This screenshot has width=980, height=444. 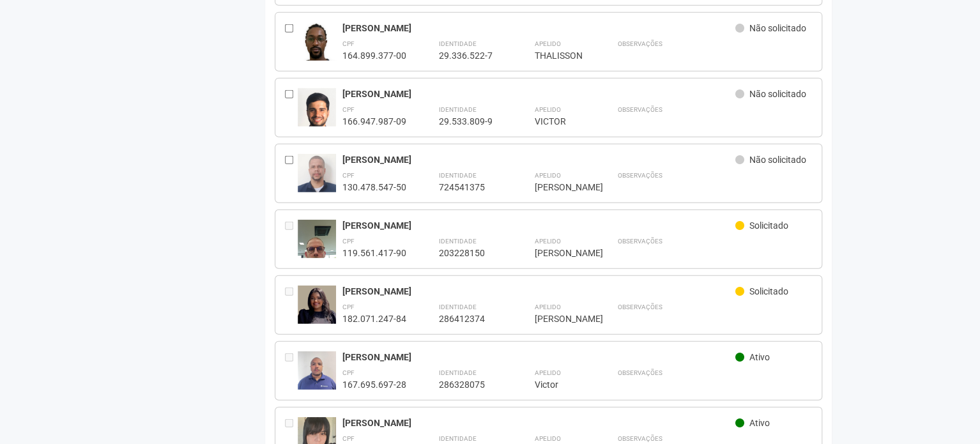 I want to click on div: 286412374, so click(x=471, y=319).